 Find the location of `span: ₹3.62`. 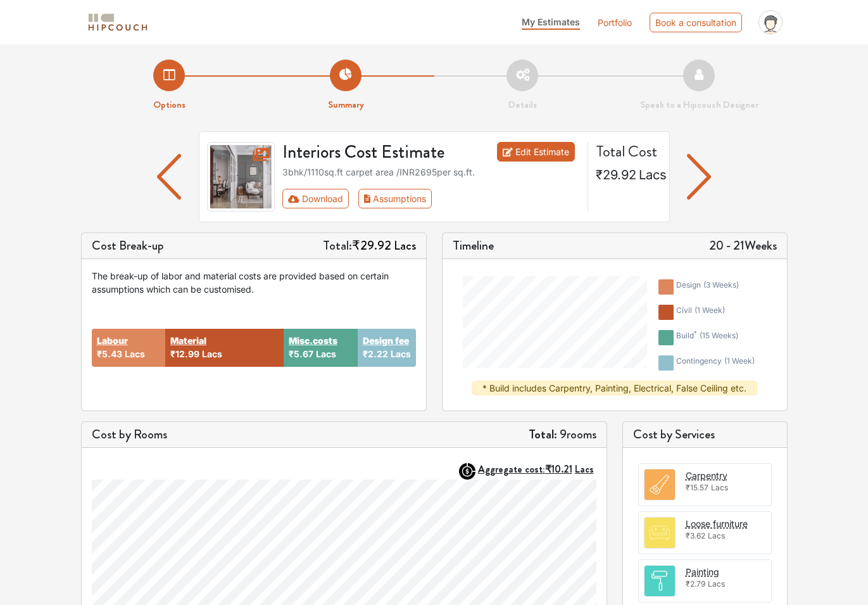

span: ₹3.62 is located at coordinates (695, 535).